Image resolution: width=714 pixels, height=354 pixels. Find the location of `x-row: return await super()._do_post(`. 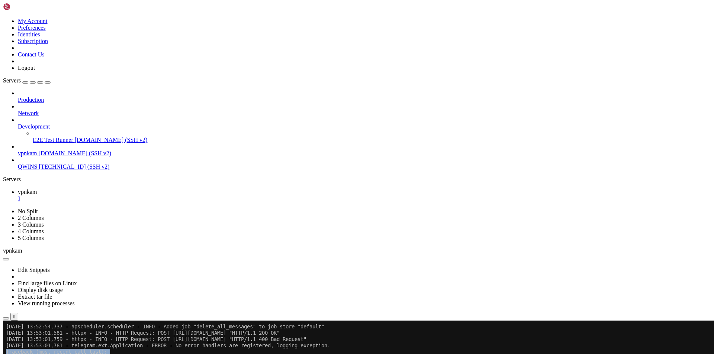

x-row: return await super()._do_post( is located at coordinates (310, 132).